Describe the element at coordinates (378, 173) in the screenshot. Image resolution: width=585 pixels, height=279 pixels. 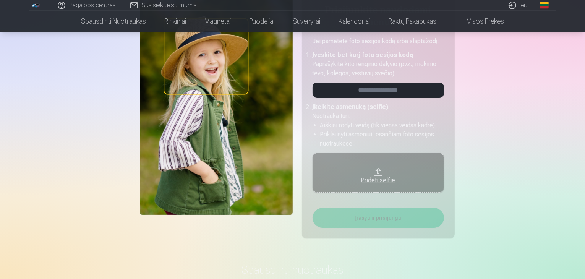
I see `button: Pridėti selfie` at that location.